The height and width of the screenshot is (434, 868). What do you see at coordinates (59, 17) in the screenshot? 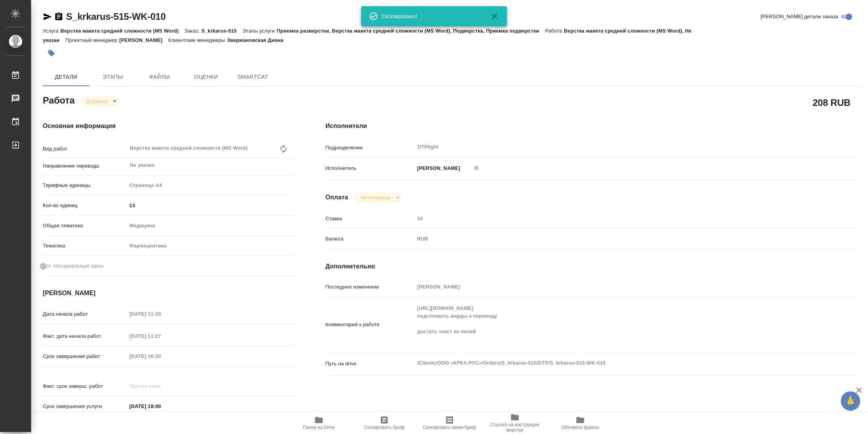
I see `button: Скопировать ссылку` at bounding box center [59, 17].